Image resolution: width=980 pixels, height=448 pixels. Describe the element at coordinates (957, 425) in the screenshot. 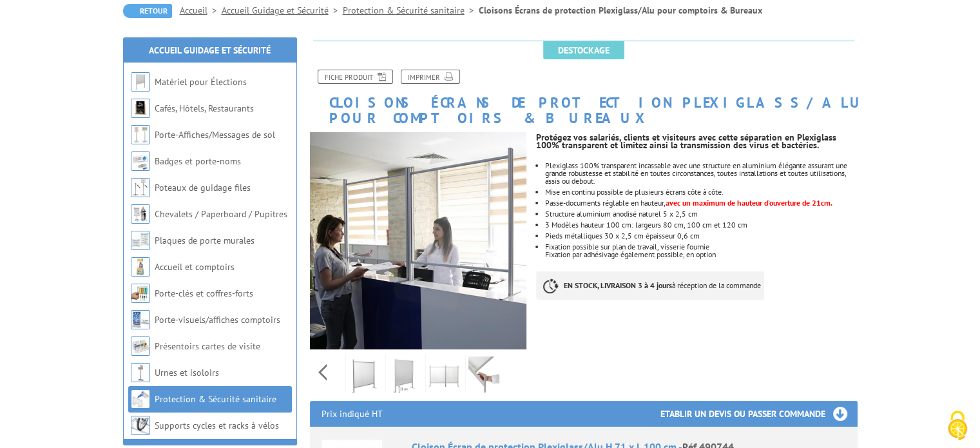

I see `img: Cookies (fenêtre modale)` at that location.